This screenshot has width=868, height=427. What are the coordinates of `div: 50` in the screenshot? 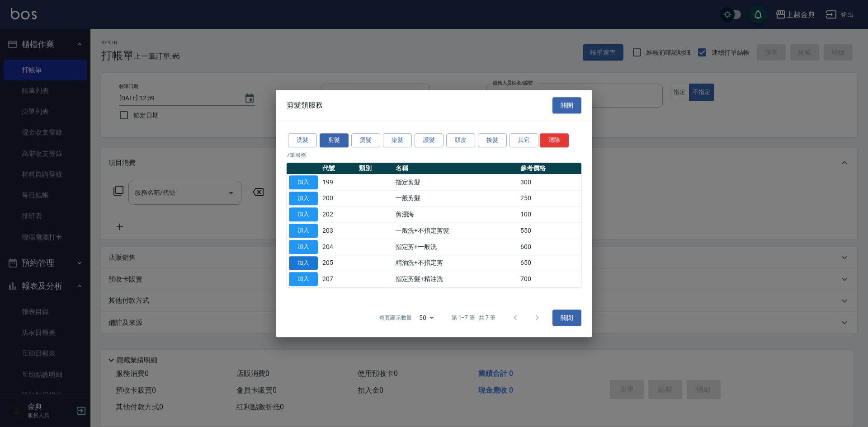 It's located at (426, 318).